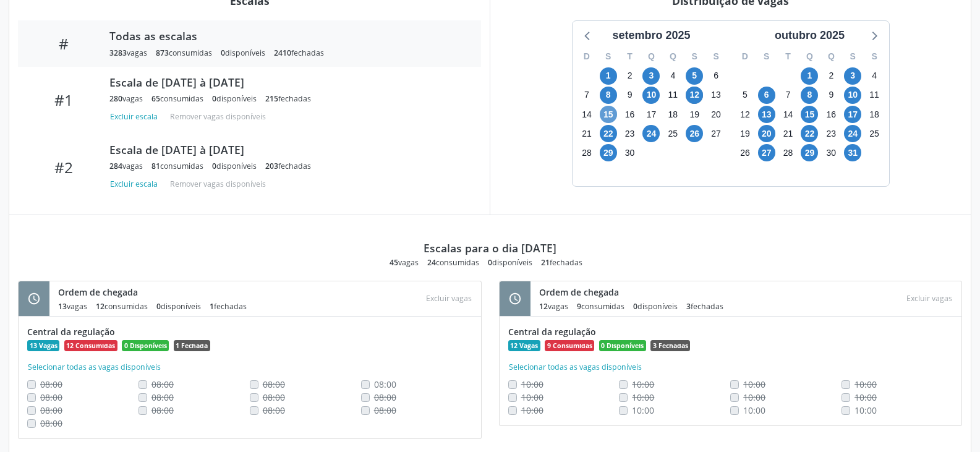 The image size is (980, 452). What do you see at coordinates (810, 76) in the screenshot?
I see `span: quarta-feira, 1 de outubro de 2025` at bounding box center [810, 76].